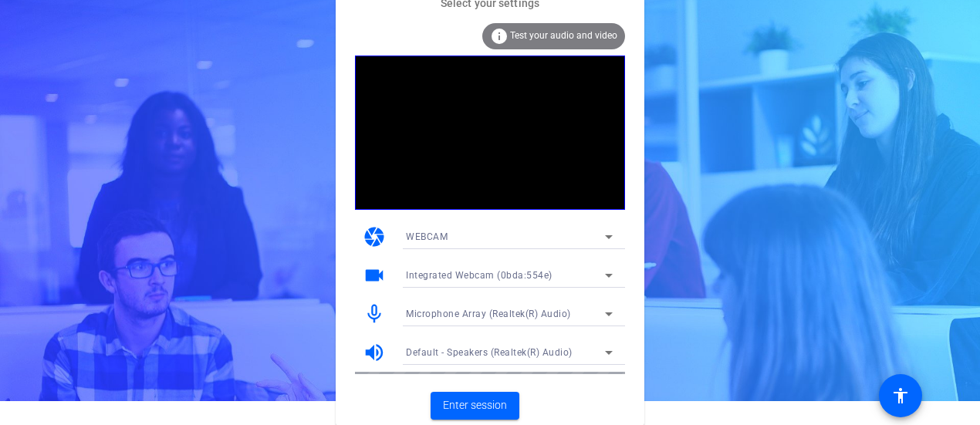 The image size is (980, 425). I want to click on mat-icon: camera, so click(374, 237).